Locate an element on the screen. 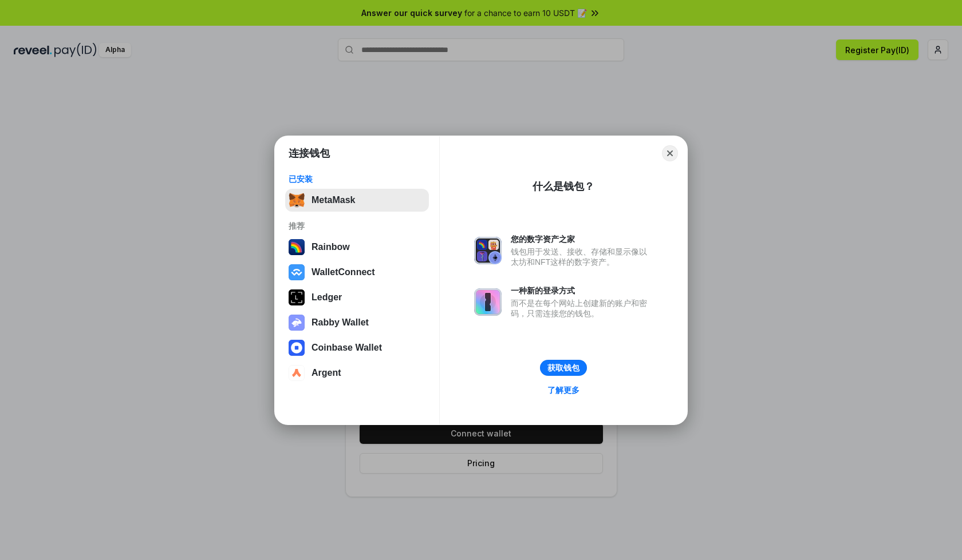  button: Argent is located at coordinates (356, 373).